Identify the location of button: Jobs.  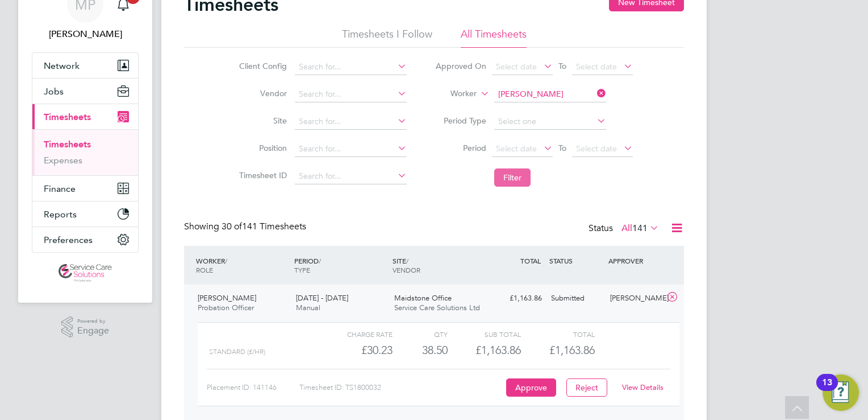
(85, 91).